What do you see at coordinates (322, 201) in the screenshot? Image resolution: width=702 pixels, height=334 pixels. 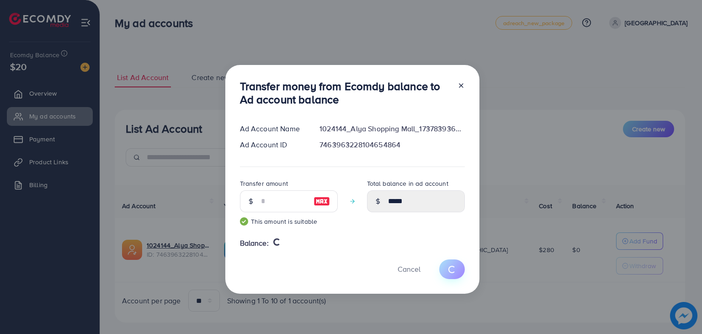 I see `img: image` at bounding box center [322, 201].